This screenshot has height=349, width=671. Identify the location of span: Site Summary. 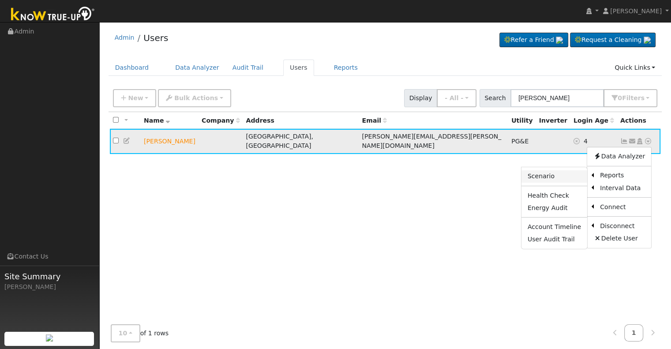
(49, 276).